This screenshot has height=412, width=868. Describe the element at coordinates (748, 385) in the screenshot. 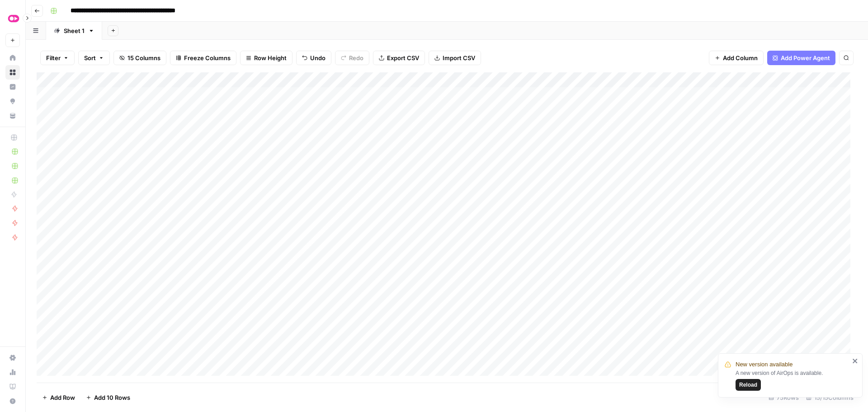

I see `span: Reload` at that location.